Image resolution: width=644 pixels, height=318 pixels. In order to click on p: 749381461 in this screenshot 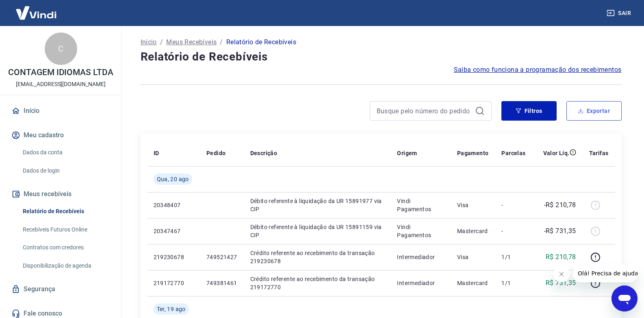, I will do `click(222, 283)`.